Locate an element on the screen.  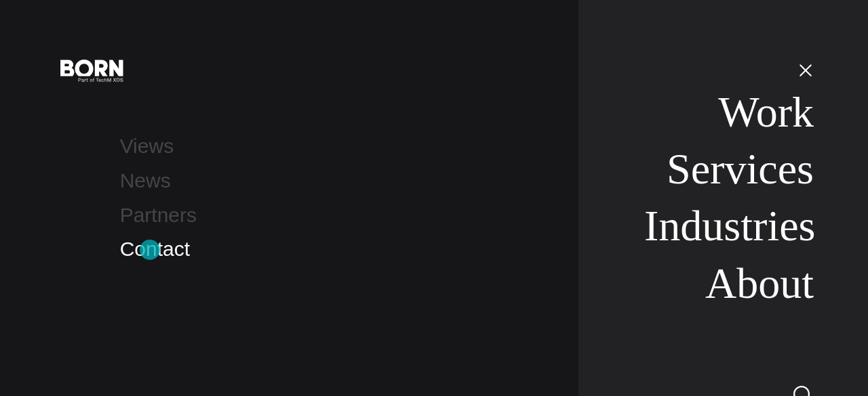
a: News is located at coordinates (145, 180).